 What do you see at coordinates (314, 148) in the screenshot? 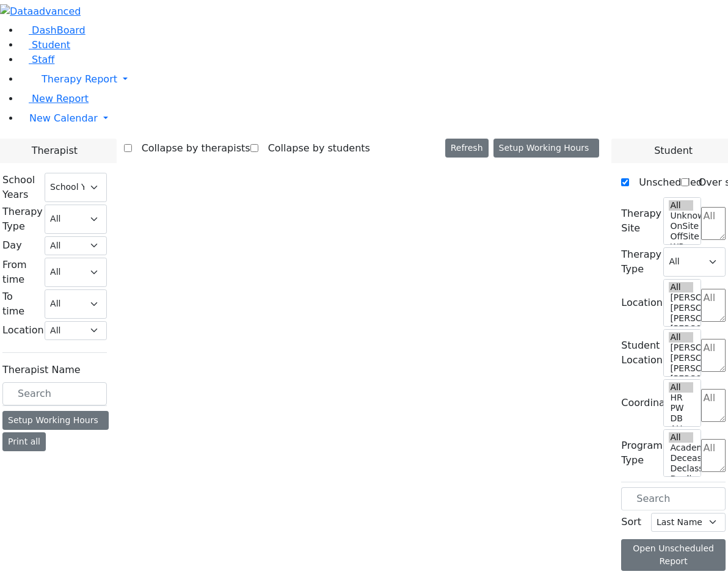
I see `label: Collapse by students` at bounding box center [314, 148].